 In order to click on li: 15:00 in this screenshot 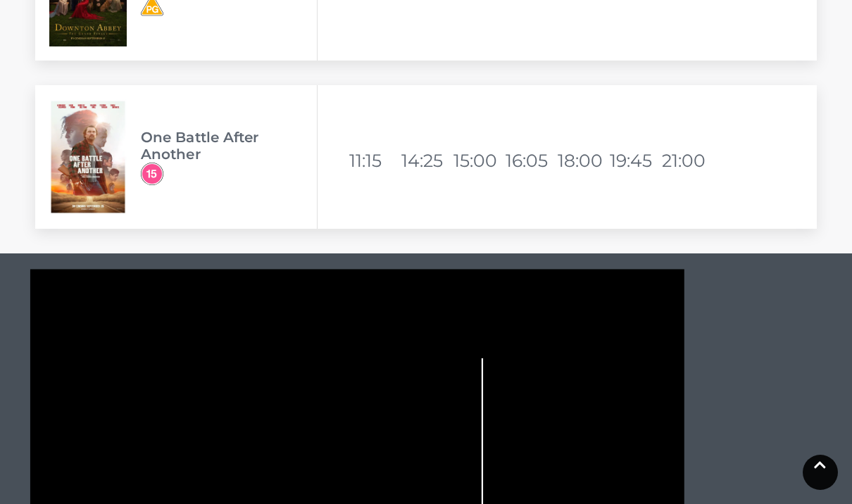, I will do `click(478, 161)`.